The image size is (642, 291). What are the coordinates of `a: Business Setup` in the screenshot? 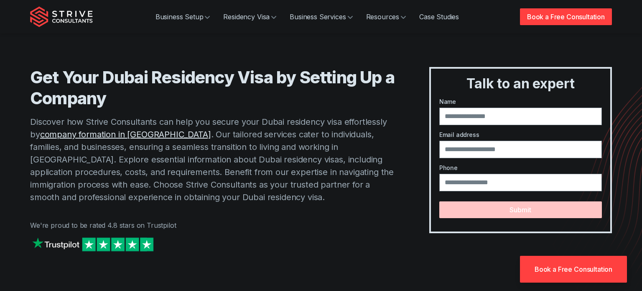 It's located at (183, 17).